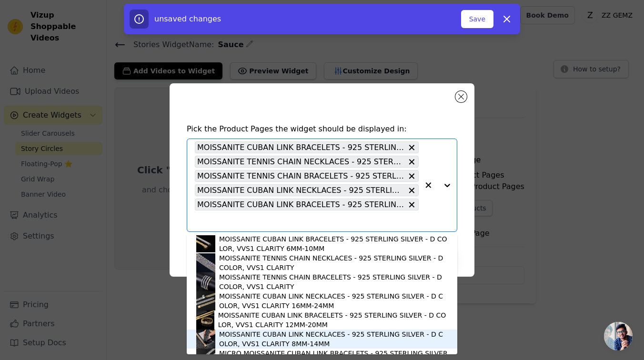 The width and height of the screenshot is (644, 360). Describe the element at coordinates (188, 19) in the screenshot. I see `span: unsaved changes` at that location.